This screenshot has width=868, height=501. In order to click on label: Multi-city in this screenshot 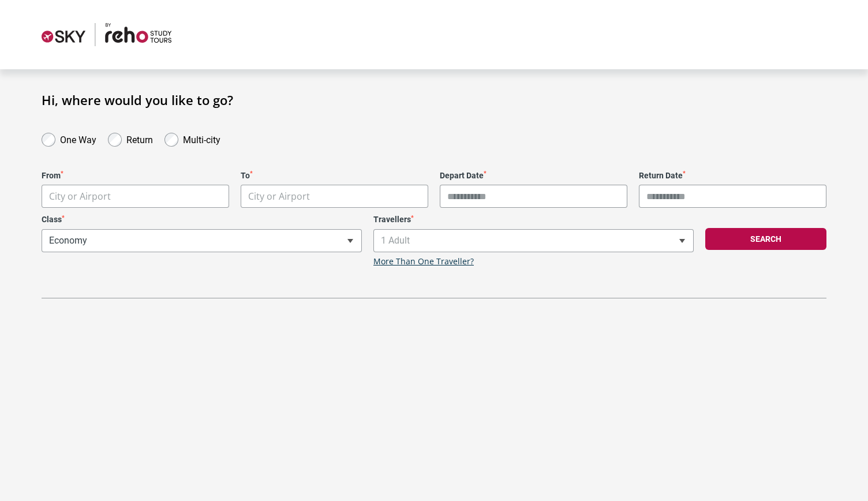, I will do `click(201, 139)`.